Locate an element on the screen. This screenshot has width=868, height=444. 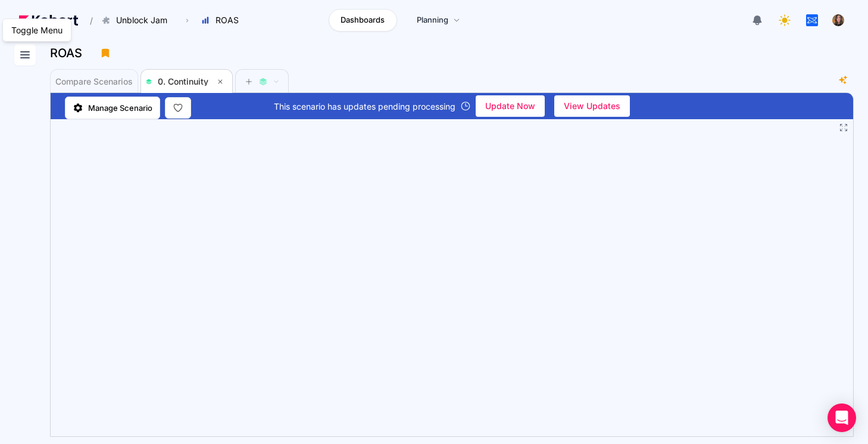
span: ROAS is located at coordinates (227, 20).